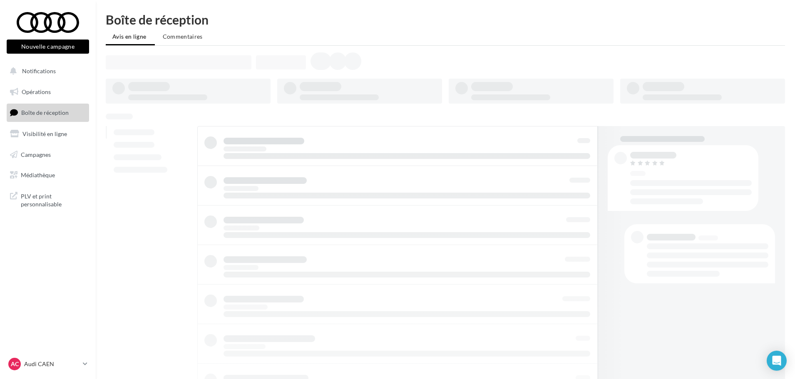  I want to click on a: Boîte de réception, so click(48, 112).